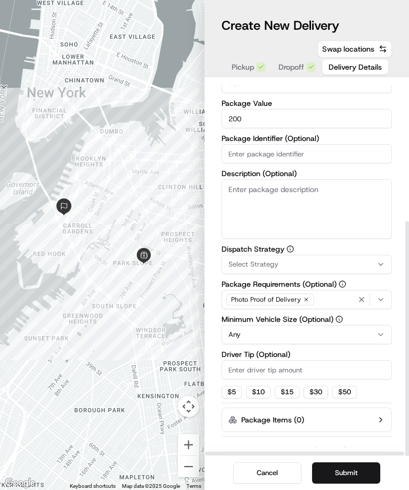 The width and height of the screenshot is (409, 490). Describe the element at coordinates (307, 154) in the screenshot. I see `input: Enter package identifier` at that location.